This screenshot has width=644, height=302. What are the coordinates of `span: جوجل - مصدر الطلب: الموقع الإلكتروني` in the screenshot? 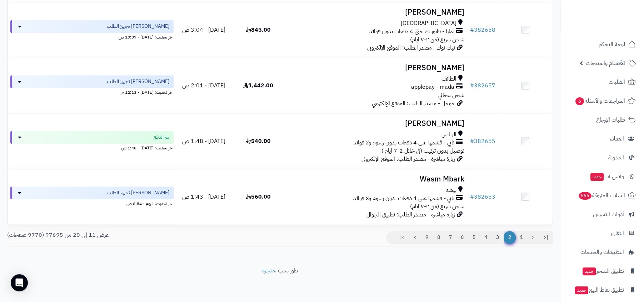 It's located at (413, 103).